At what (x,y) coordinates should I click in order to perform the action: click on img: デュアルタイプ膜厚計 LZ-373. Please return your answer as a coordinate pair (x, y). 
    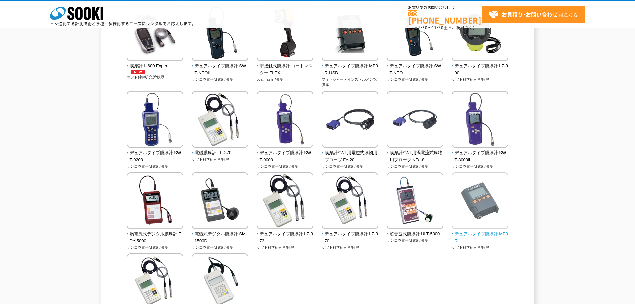
    Looking at the image, I should click on (285, 201).